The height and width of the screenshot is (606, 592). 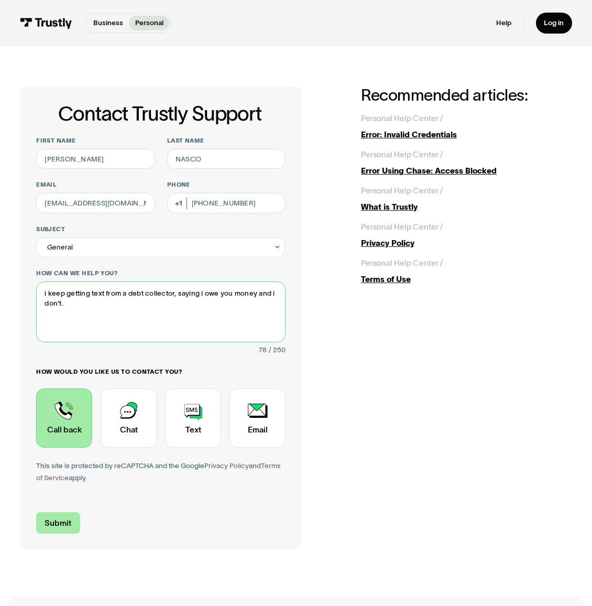 What do you see at coordinates (108, 23) in the screenshot?
I see `a: Business` at bounding box center [108, 23].